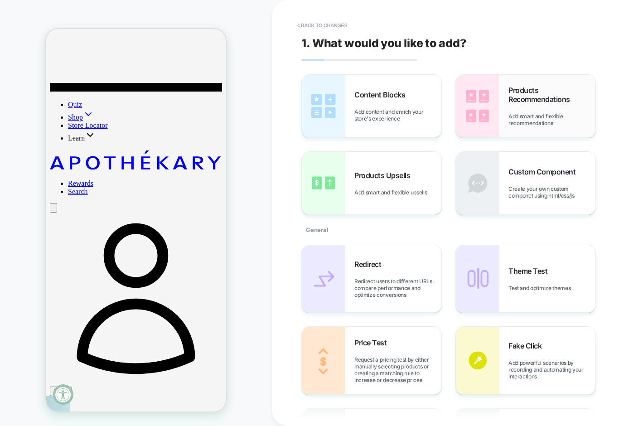 This screenshot has height=426, width=619. I want to click on span: Test and optimize themes, so click(541, 288).